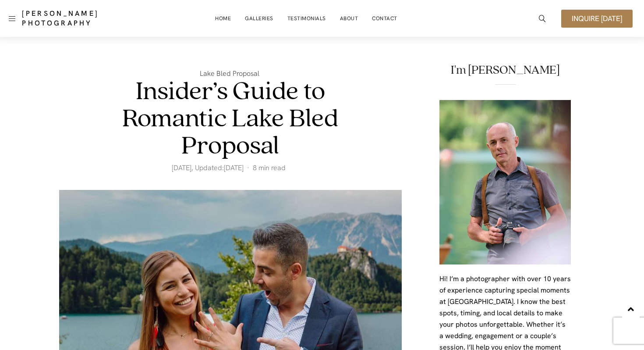 The width and height of the screenshot is (644, 350). I want to click on h1: Insider’s Guide to Romantic Lake Bled Proposal, so click(230, 119).